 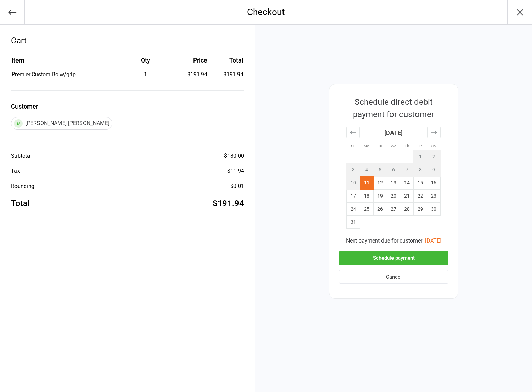 I want to click on td: Thursday, August 28, 2025, so click(x=407, y=209).